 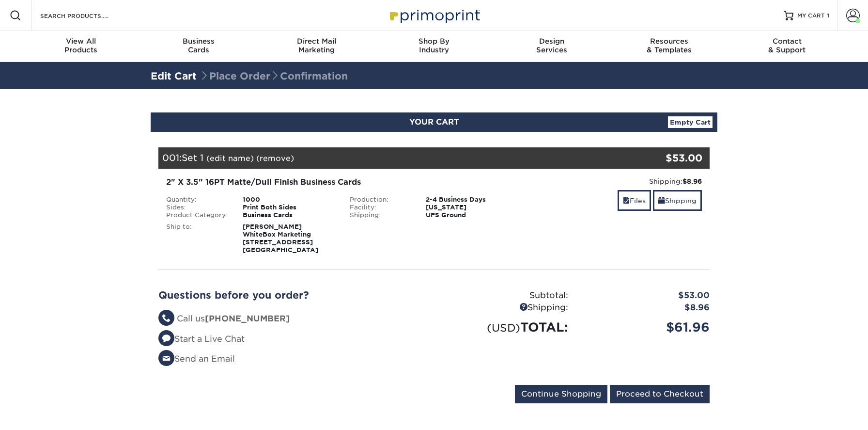 What do you see at coordinates (293, 296) in the screenshot?
I see `h2: Questions before you order?` at bounding box center [293, 296].